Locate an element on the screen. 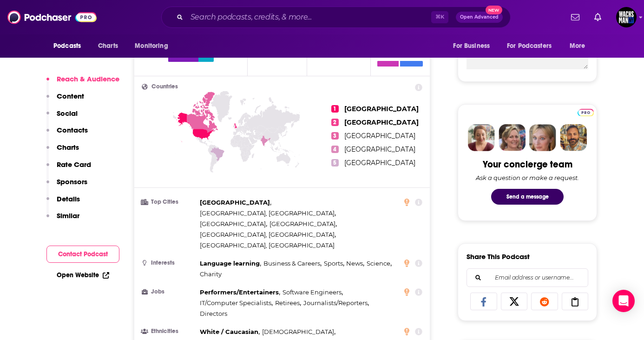  span: IT/Computer Specialists is located at coordinates (236, 303).